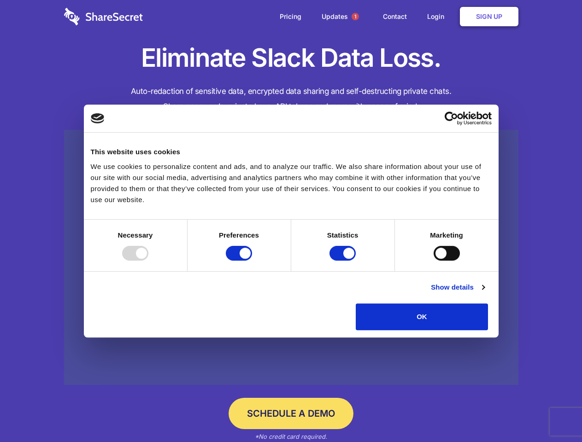 This screenshot has height=442, width=582. Describe the element at coordinates (489, 17) in the screenshot. I see `a: Sign Up` at that location.